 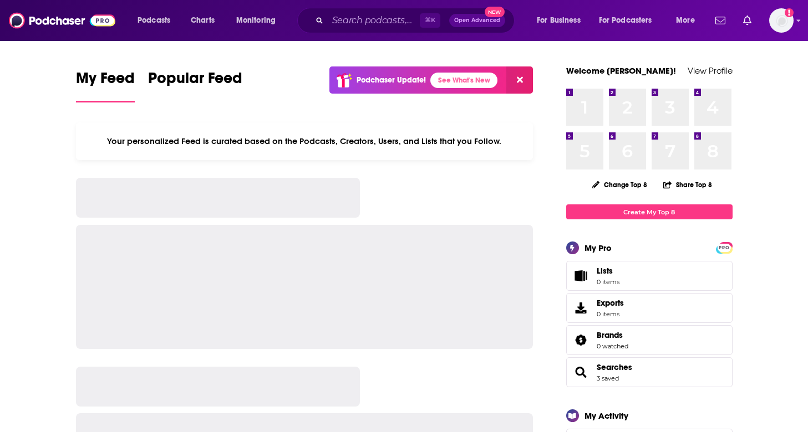 What do you see at coordinates (781, 21) in the screenshot?
I see `img: User Profile` at bounding box center [781, 21].